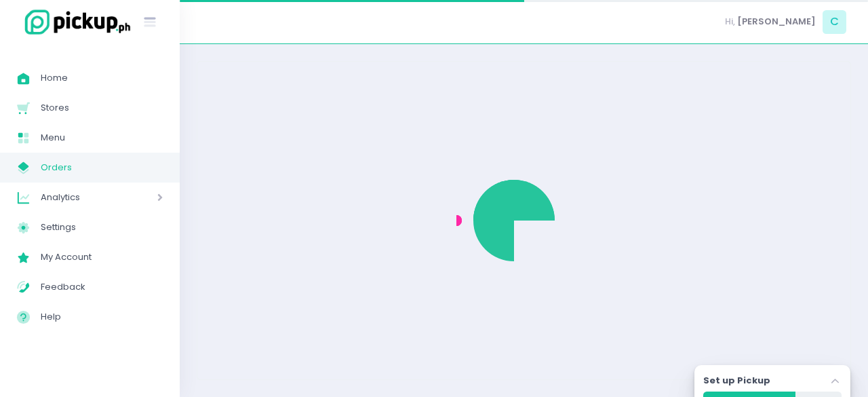 This screenshot has width=868, height=397. I want to click on span: Analytics, so click(79, 197).